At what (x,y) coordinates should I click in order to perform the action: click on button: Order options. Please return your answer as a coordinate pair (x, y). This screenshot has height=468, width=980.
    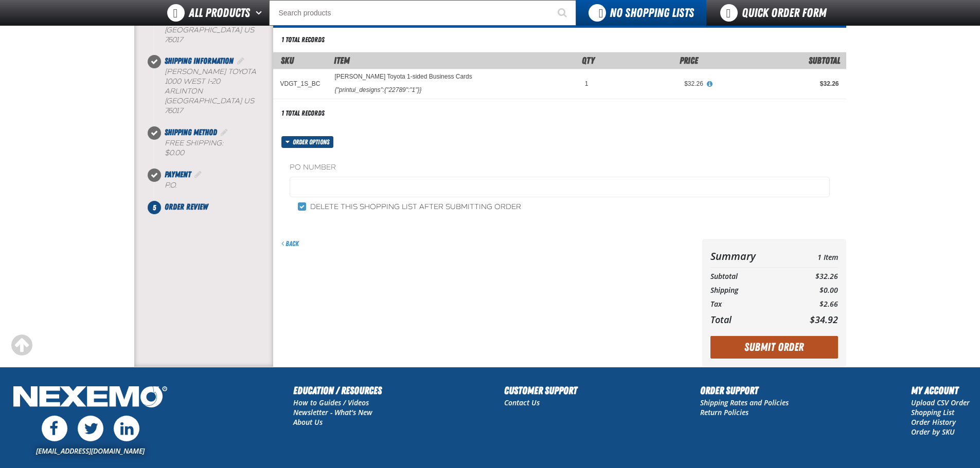
    Looking at the image, I should click on (308, 142).